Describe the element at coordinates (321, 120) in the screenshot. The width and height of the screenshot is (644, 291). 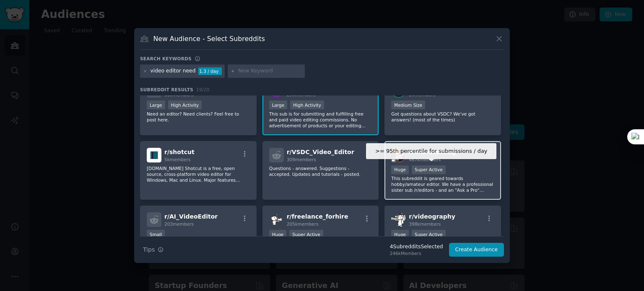
I see `p: This sub is for submitting and fulfilling free and paid video editing commissions. No advertiseme...` at that location.